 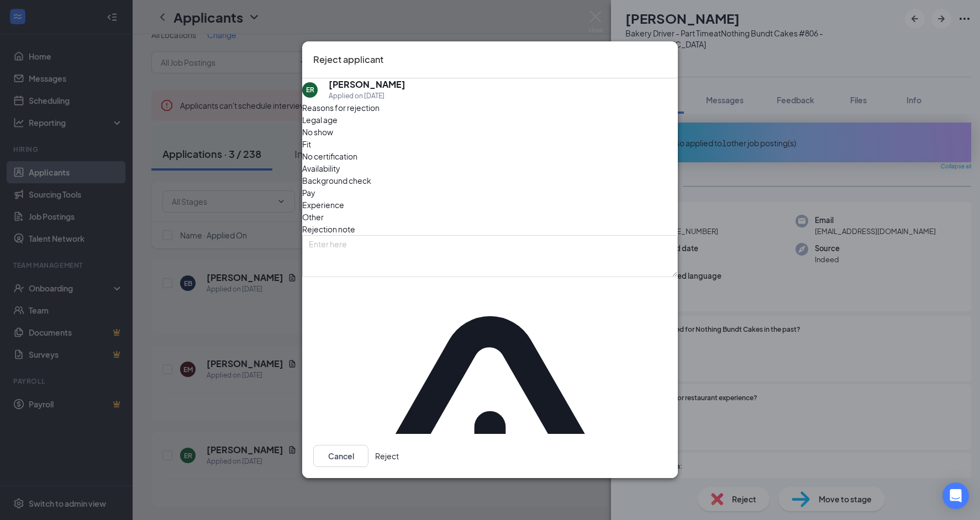 What do you see at coordinates (341, 108) in the screenshot?
I see `span: Reasons for rejection` at bounding box center [341, 108].